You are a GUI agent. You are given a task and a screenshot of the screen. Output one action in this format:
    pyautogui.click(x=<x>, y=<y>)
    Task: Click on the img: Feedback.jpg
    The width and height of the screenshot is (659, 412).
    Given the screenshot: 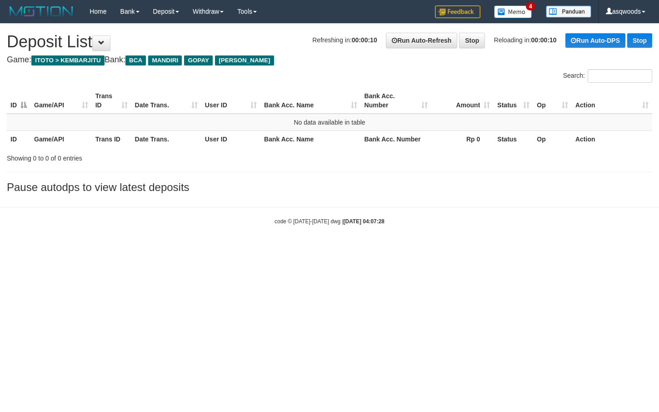 What is the action you would take?
    pyautogui.click(x=458, y=12)
    